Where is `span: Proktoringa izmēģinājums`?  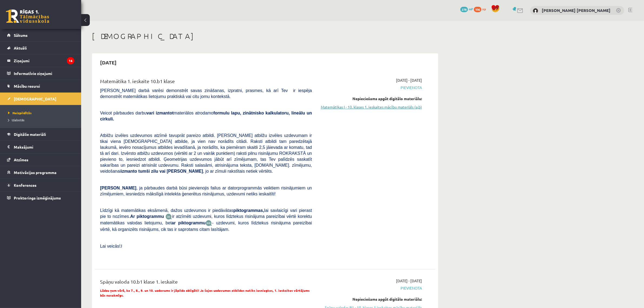 span: Proktoringa izmēģinājums is located at coordinates (37, 197).